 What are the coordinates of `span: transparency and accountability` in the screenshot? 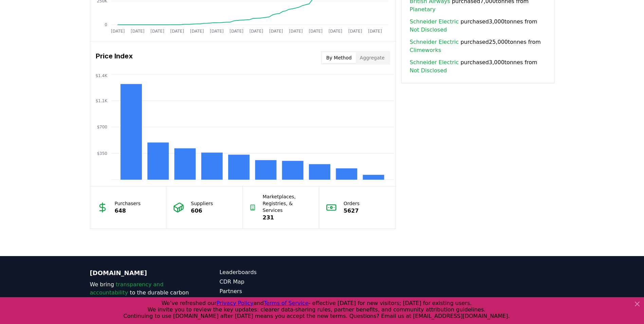 It's located at (127, 288).